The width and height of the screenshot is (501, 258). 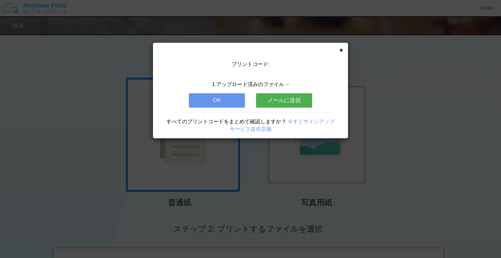 I want to click on a: サービス提供店舗, so click(x=250, y=129).